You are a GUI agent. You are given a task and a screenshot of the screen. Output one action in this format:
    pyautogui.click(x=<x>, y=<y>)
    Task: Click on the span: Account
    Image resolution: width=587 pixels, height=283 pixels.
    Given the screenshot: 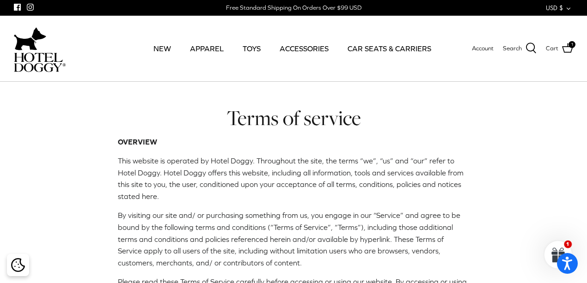 What is the action you would take?
    pyautogui.click(x=483, y=48)
    